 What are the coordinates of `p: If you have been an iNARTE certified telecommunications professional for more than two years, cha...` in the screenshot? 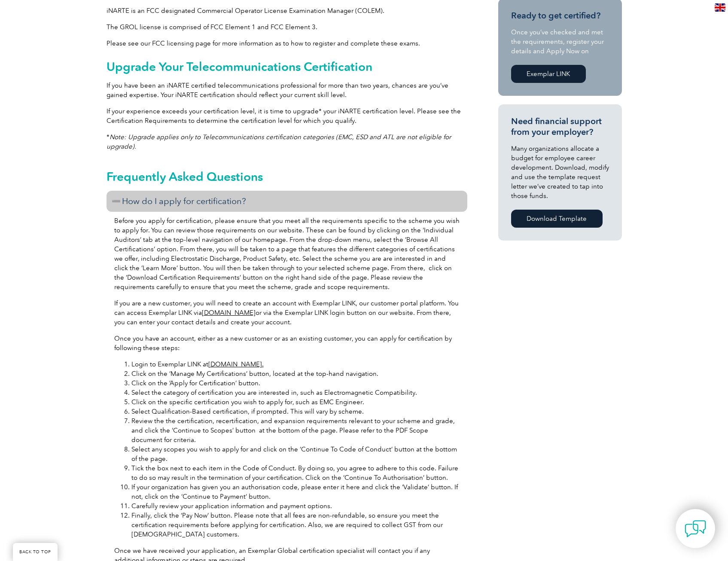 It's located at (287, 91).